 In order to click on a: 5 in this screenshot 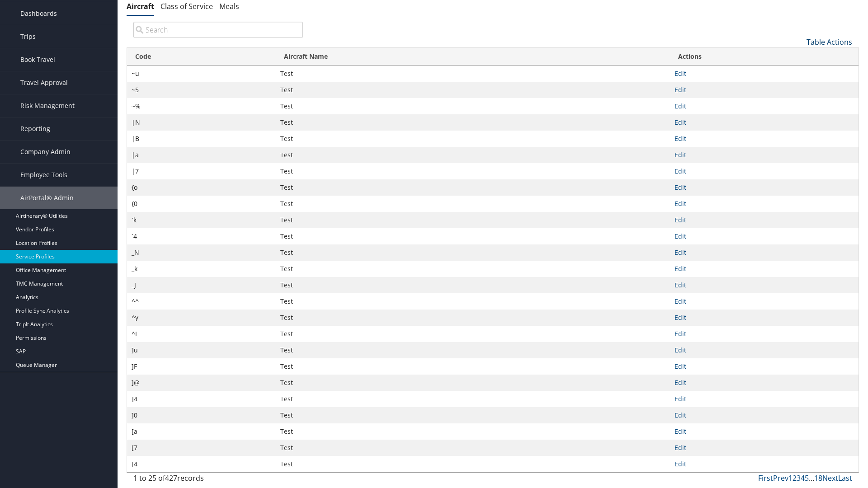, I will do `click(807, 478)`.